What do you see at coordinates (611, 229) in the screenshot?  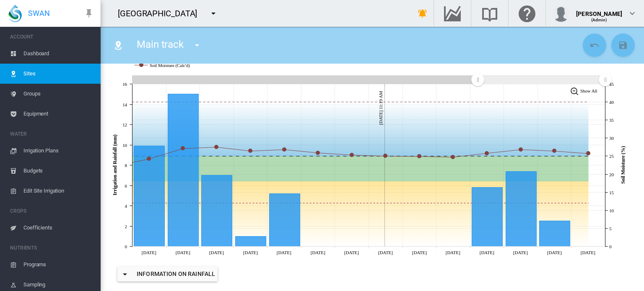 I see `tspan: 5` at bounding box center [611, 229].